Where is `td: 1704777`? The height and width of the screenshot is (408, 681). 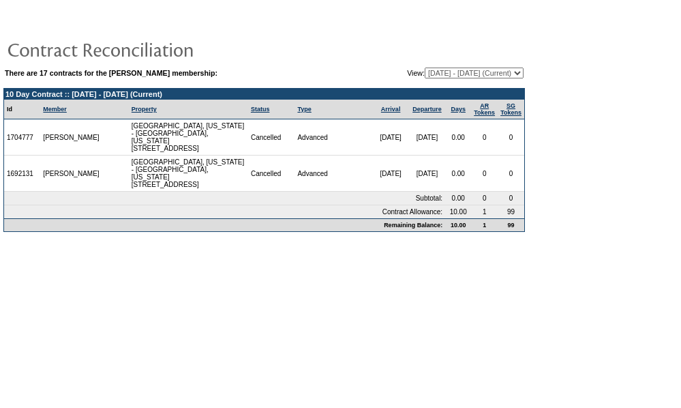 td: 1704777 is located at coordinates (22, 137).